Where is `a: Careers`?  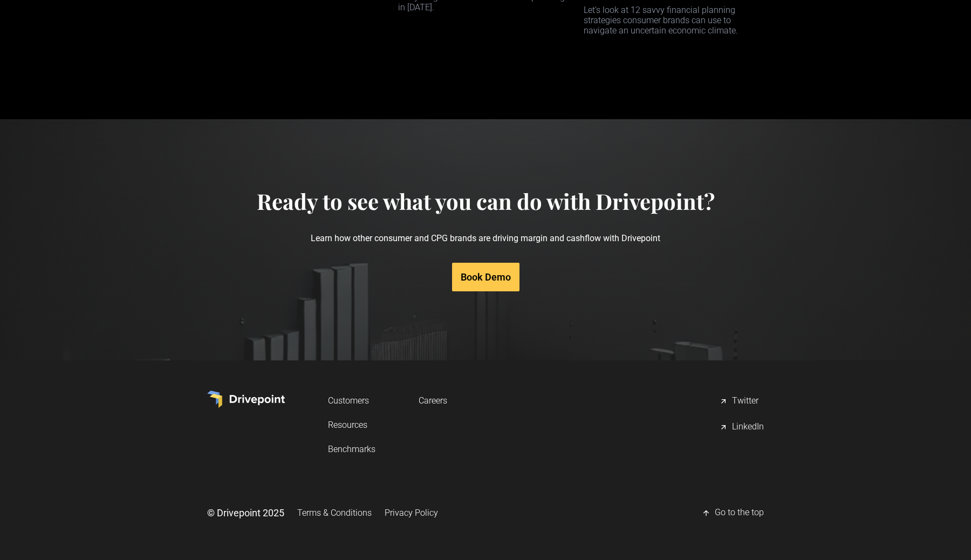 a: Careers is located at coordinates (432, 401).